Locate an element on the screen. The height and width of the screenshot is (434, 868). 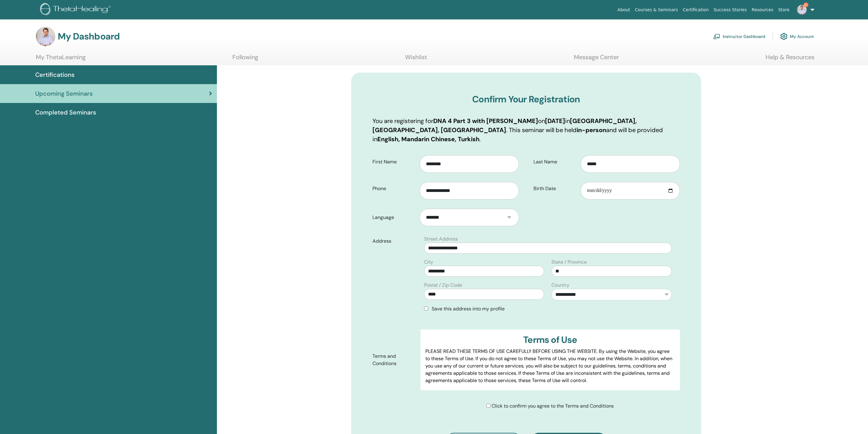
p: You are registering for on in . This seminar will be held and will be provided in . is located at coordinates (526, 130).